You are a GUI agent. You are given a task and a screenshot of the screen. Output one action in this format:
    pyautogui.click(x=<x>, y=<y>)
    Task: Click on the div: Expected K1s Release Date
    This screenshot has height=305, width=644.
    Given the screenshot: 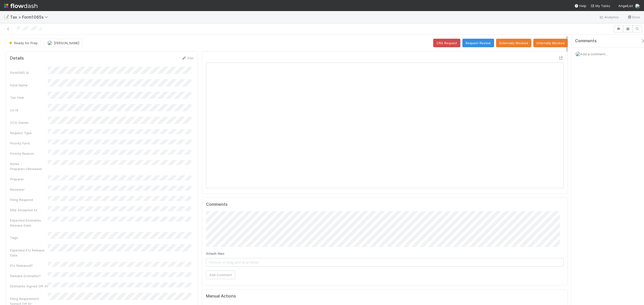 What is the action you would take?
    pyautogui.click(x=29, y=253)
    